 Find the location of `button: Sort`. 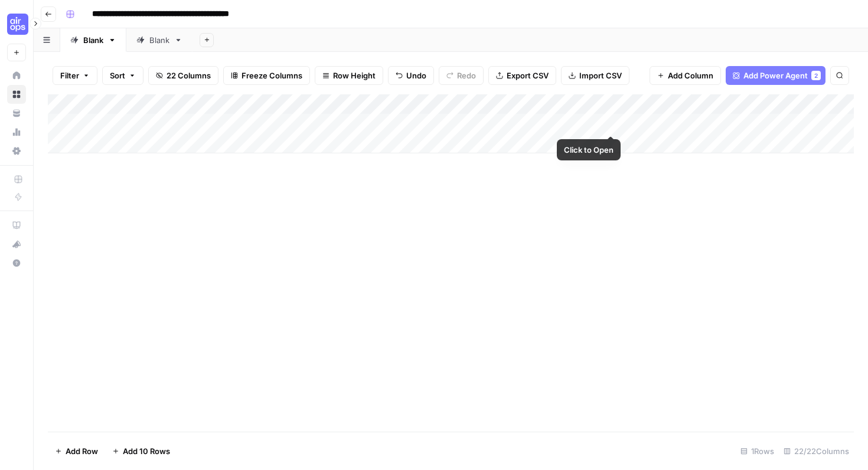

button: Sort is located at coordinates (123, 76).